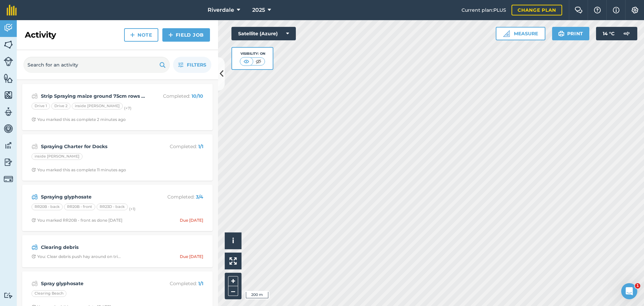 The height and width of the screenshot is (306, 644). I want to click on img: Two speech bubbles overlapping with the left bubble in the forefront, so click(579, 10).